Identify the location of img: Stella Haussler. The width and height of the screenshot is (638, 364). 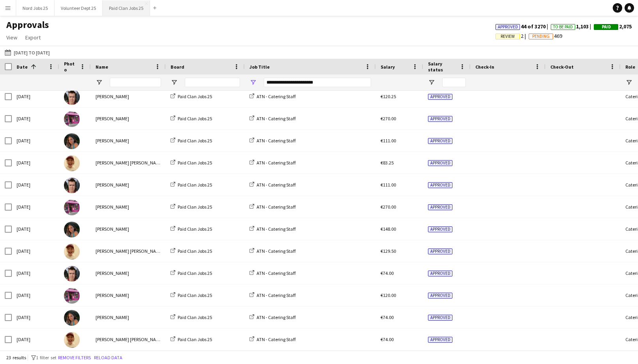
(72, 230).